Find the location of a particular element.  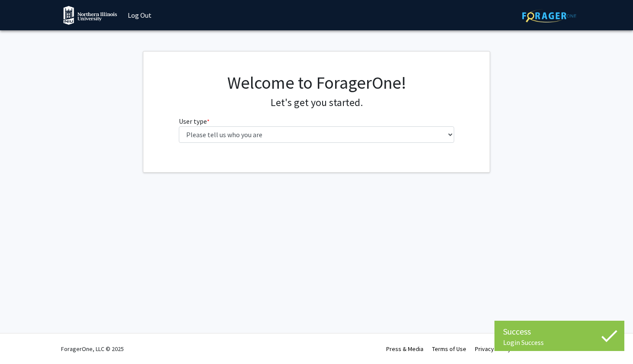

a: Press & Media is located at coordinates (405, 349).